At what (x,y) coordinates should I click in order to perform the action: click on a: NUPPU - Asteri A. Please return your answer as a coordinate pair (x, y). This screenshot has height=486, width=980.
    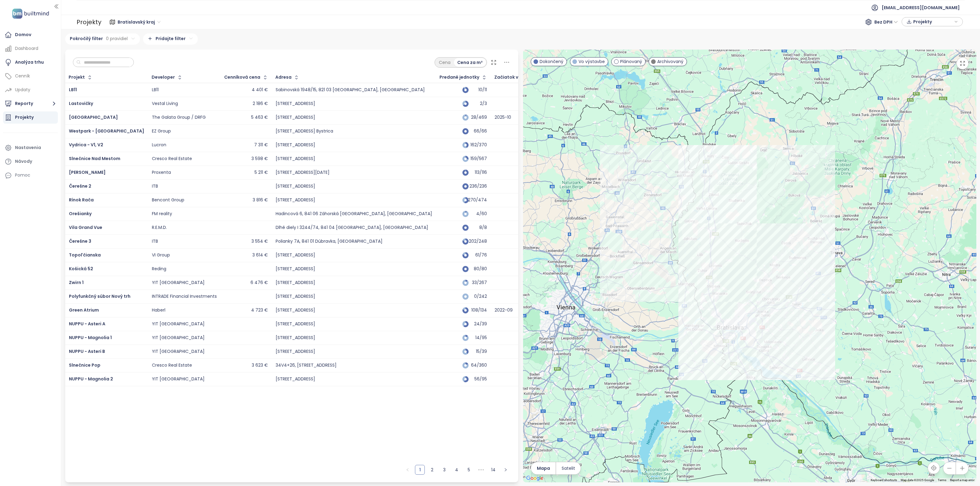
    Looking at the image, I should click on (87, 324).